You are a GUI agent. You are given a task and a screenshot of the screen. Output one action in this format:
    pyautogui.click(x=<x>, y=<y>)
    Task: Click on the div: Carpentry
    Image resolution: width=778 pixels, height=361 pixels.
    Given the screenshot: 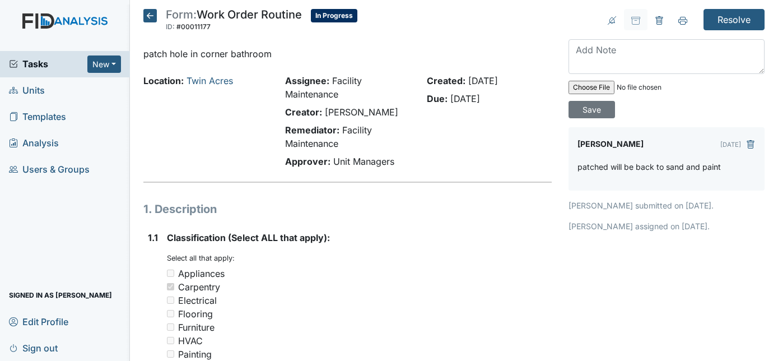 What is the action you would take?
    pyautogui.click(x=199, y=287)
    